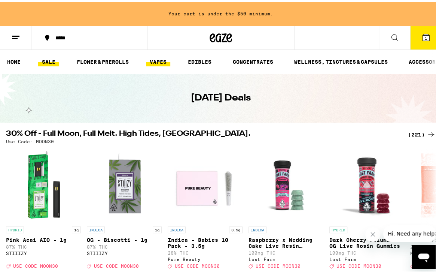 The height and width of the screenshot is (273, 436). What do you see at coordinates (341, 60) in the screenshot?
I see `a: WELLNESS, TINCTURES & CAPSULES` at bounding box center [341, 60].